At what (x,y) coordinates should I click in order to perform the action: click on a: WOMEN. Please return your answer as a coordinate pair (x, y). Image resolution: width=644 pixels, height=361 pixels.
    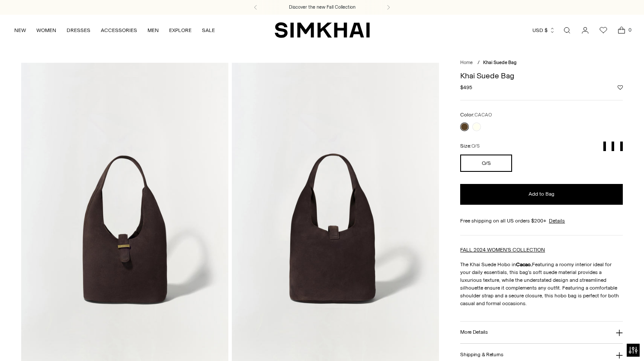
    Looking at the image, I should click on (46, 30).